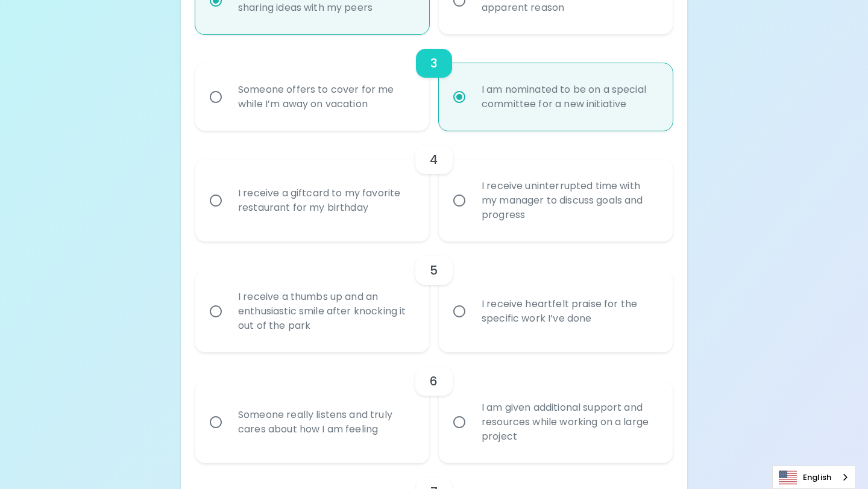  Describe the element at coordinates (569, 422) in the screenshot. I see `div: I am given additional support and resources while working on a large project` at that location.